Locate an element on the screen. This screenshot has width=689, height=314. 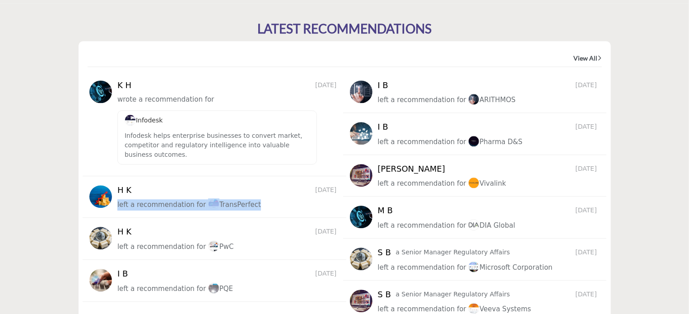
span: DIA Global is located at coordinates (492, 225).